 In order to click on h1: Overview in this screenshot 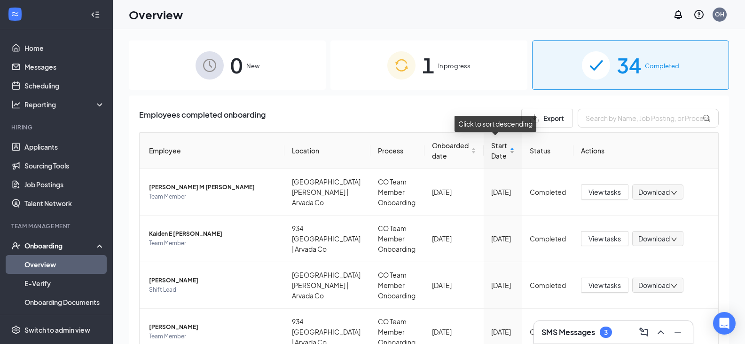, I will do `click(156, 15)`.